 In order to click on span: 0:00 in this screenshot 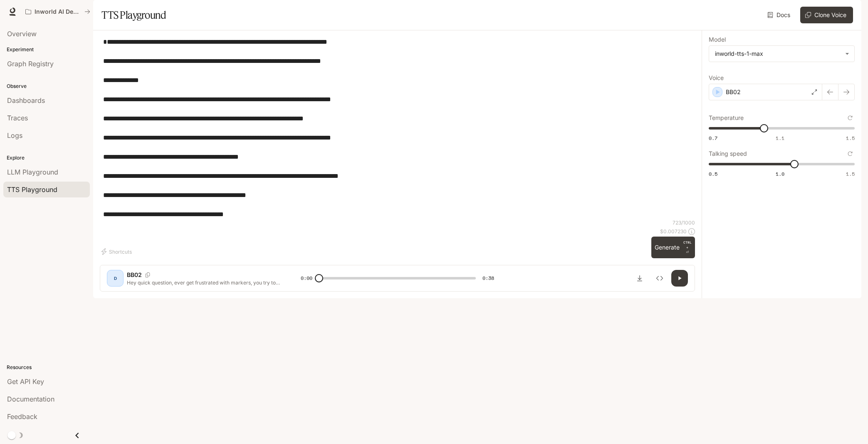, I will do `click(307, 278)`.